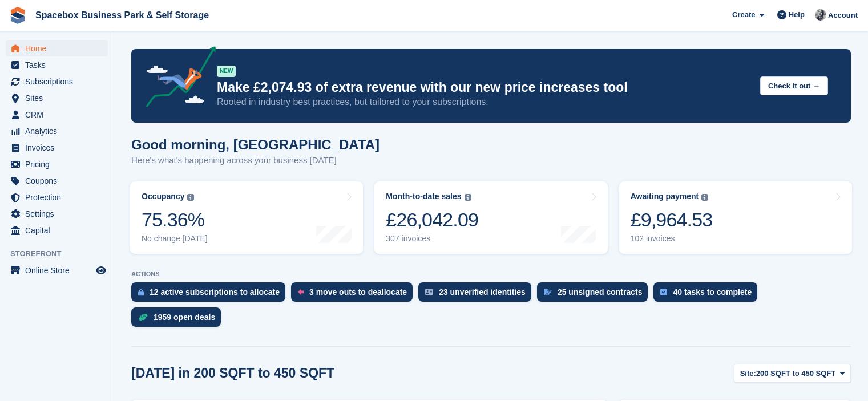 The height and width of the screenshot is (401, 868). What do you see at coordinates (484, 87) in the screenshot?
I see `p: Make £2,074.93 of extra revenue with our new price increases tool` at bounding box center [484, 87].